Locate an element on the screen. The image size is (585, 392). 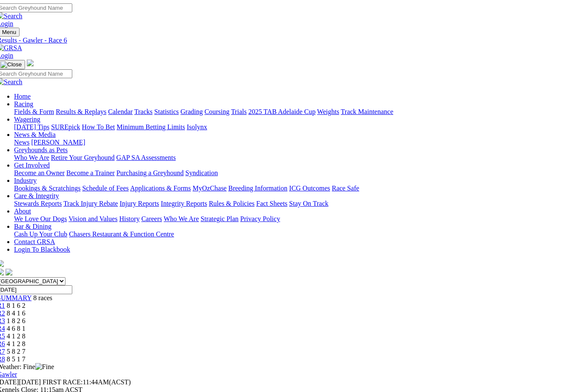
a: Login To Blackbook is located at coordinates (42, 249).